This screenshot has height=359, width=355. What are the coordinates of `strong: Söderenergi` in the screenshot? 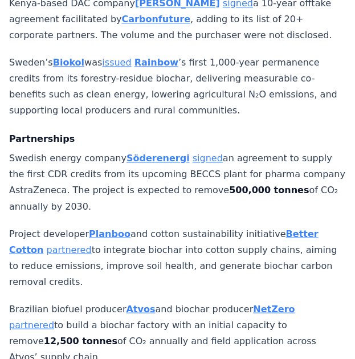 It's located at (158, 158).